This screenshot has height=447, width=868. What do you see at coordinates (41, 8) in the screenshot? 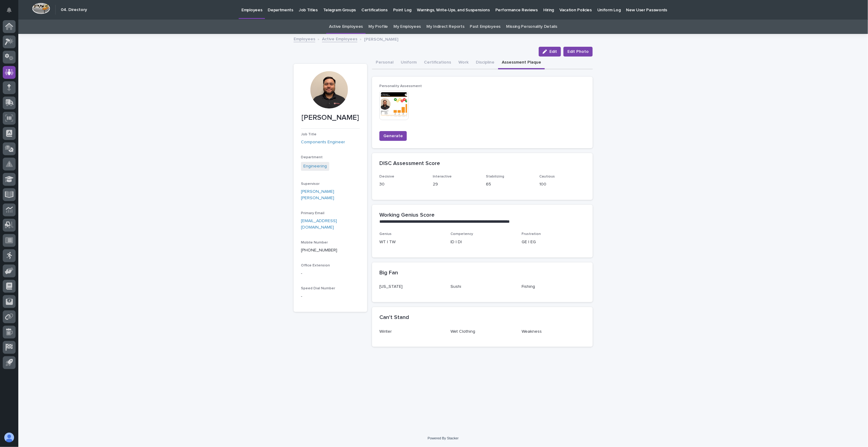
I see `img: Workspace Logo` at bounding box center [41, 8].